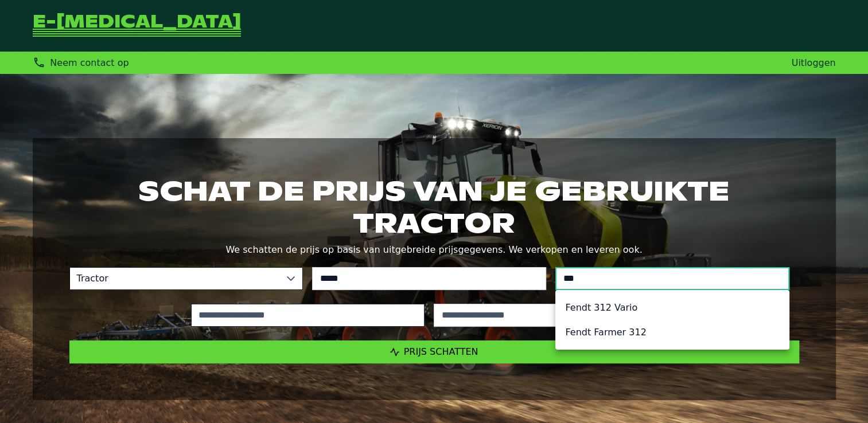 The image size is (868, 423). What do you see at coordinates (89, 62) in the screenshot?
I see `span: Neem contact op` at bounding box center [89, 62].